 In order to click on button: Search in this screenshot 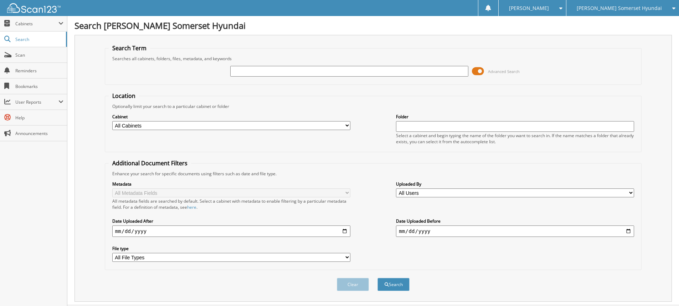, I will do `click(394, 285)`.